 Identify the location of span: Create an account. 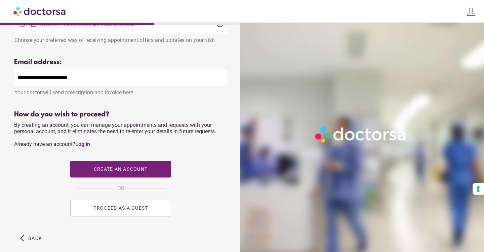
(121, 169).